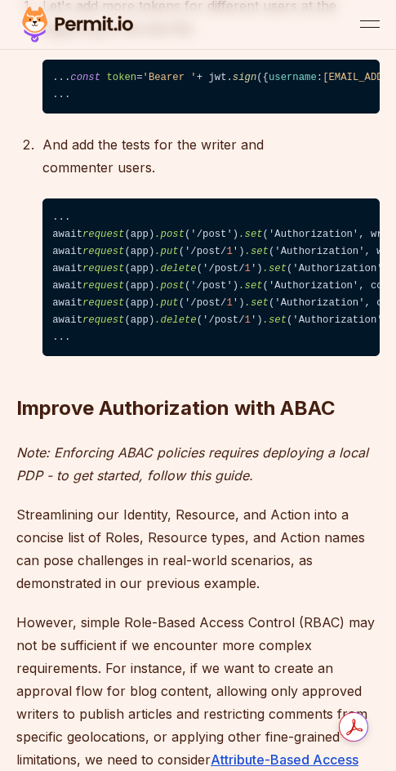  What do you see at coordinates (370, 24) in the screenshot?
I see `button: open menu` at bounding box center [370, 24].